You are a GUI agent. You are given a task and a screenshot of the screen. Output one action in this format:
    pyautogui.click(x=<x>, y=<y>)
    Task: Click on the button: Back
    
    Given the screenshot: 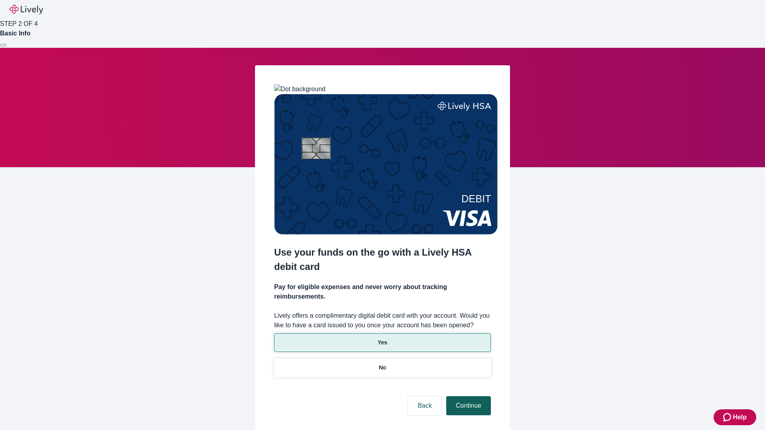 What is the action you would take?
    pyautogui.click(x=424, y=406)
    